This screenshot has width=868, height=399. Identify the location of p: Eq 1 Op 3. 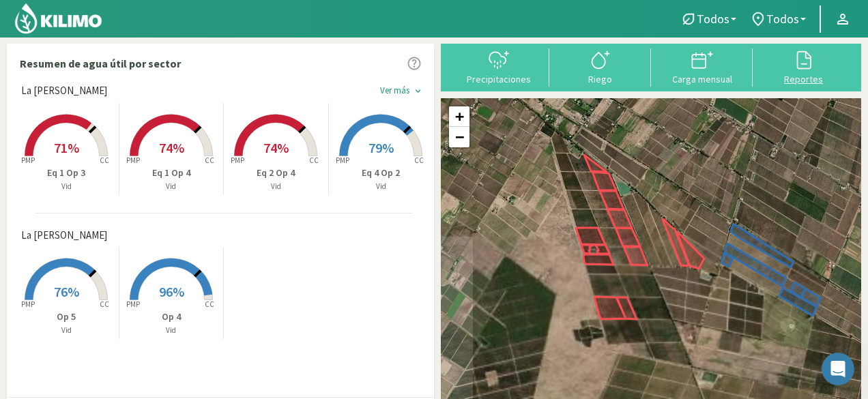
(66, 172).